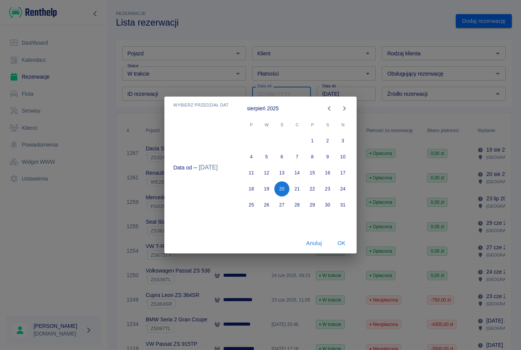 The height and width of the screenshot is (350, 521). What do you see at coordinates (313, 173) in the screenshot?
I see `button: 15` at bounding box center [313, 173].